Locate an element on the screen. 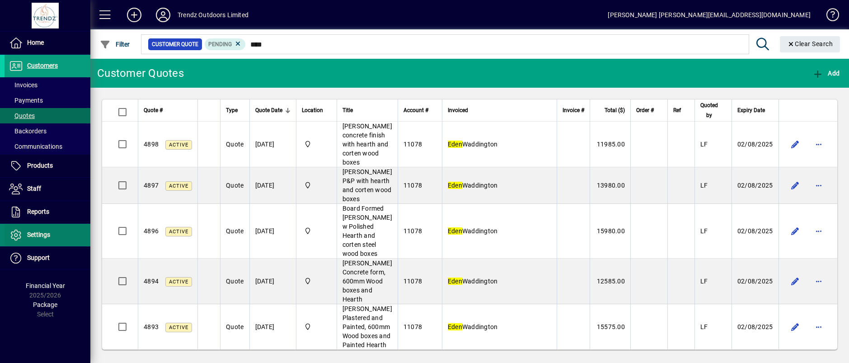 This screenshot has width=849, height=363. span: Communications is located at coordinates (36, 146).